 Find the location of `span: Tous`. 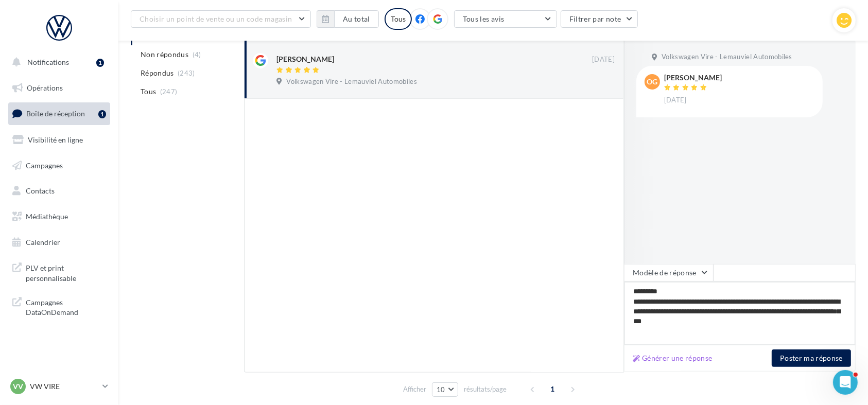

span: Tous is located at coordinates (148, 92).